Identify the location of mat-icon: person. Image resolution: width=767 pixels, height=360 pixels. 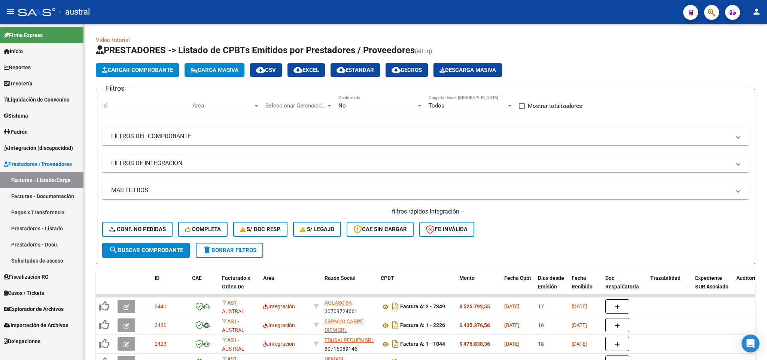
(756, 12).